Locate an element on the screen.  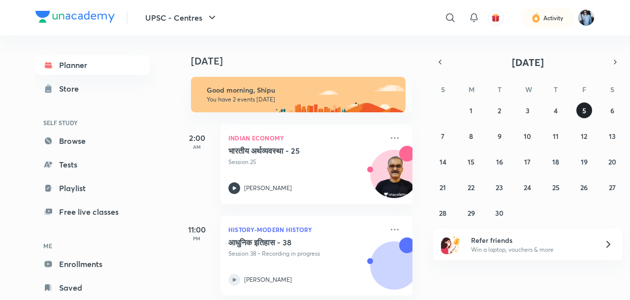
button: September 9, 2025 is located at coordinates (500, 136).